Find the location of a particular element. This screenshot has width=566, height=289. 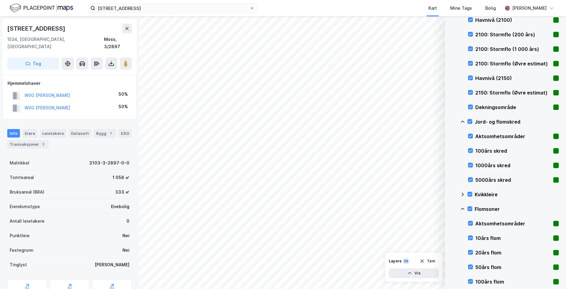

div: 2150: Stormflo (Øvre estimat) is located at coordinates (513, 93).